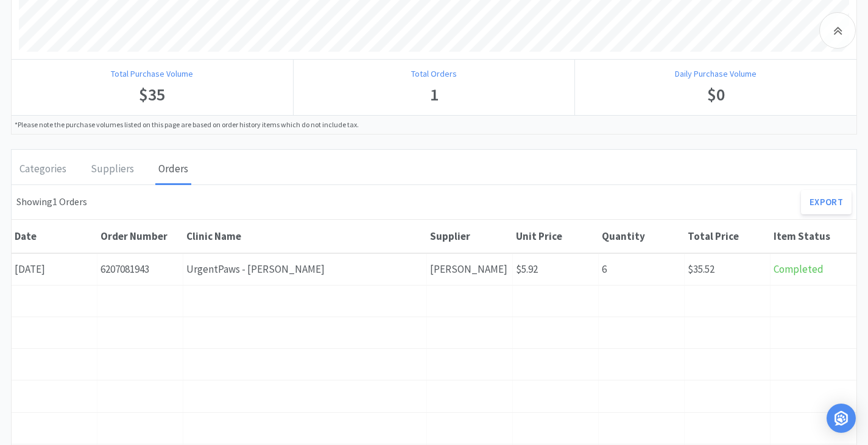  Describe the element at coordinates (701, 269) in the screenshot. I see `span: $35.52` at that location.